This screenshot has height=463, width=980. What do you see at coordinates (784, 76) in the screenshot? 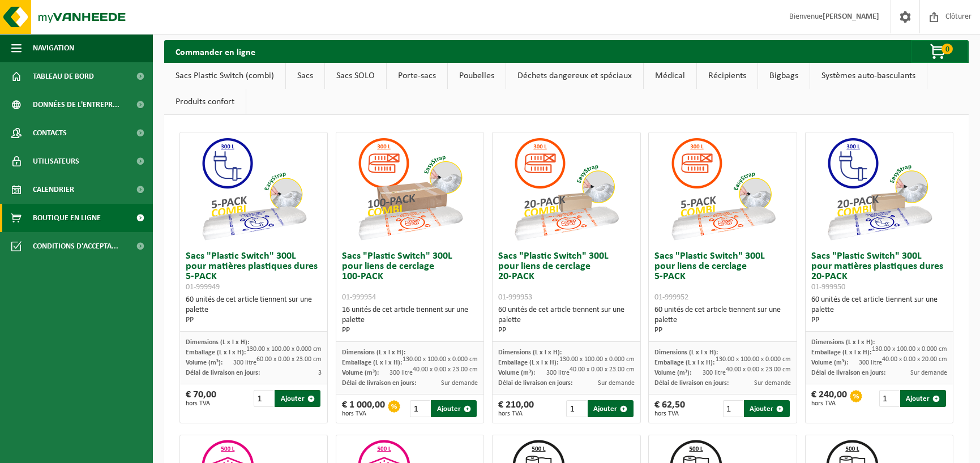
I see `a: Bigbags` at bounding box center [784, 76].